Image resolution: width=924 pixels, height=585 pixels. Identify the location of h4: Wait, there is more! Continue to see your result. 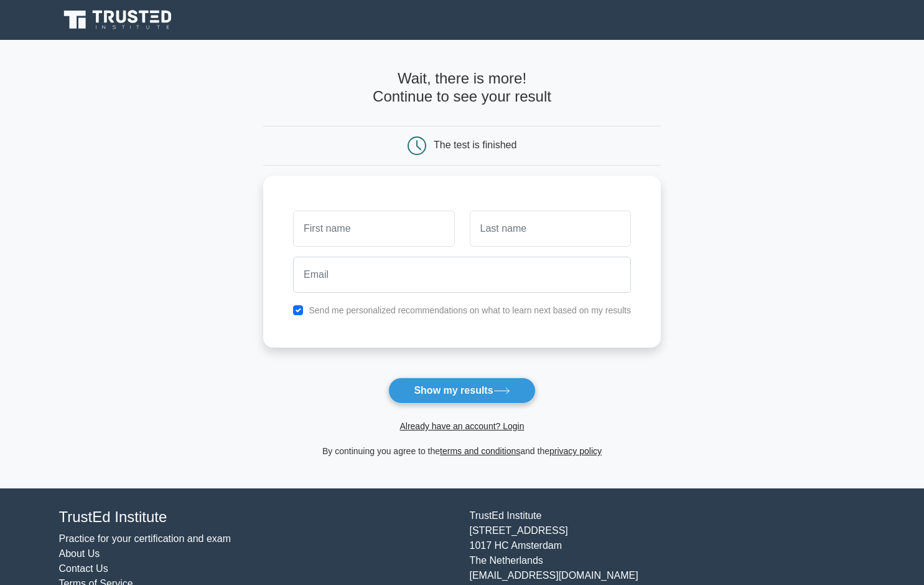
(462, 88).